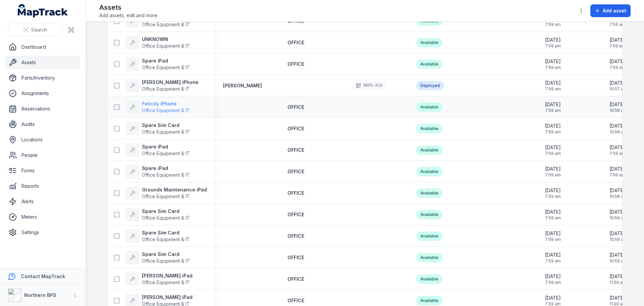 This screenshot has width=644, height=306. I want to click on span: 10:59 am, so click(618, 261).